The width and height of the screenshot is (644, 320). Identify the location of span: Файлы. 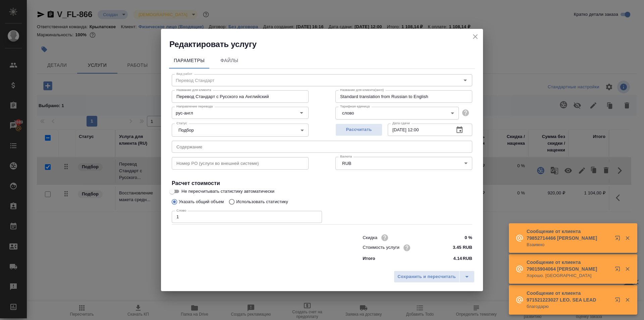
(229, 60).